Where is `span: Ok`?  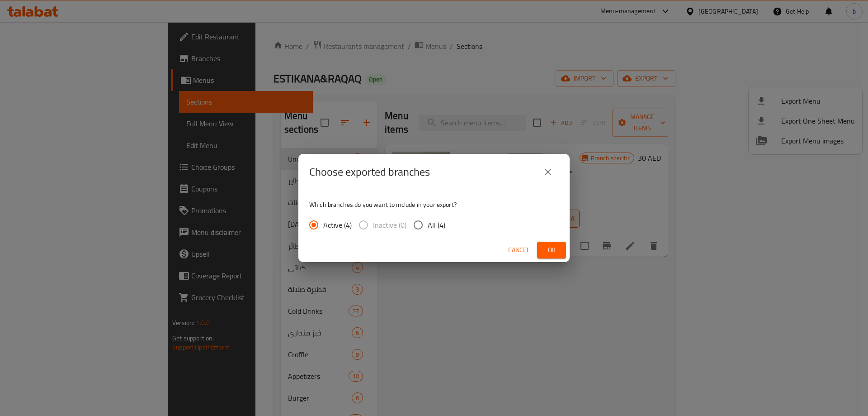 span: Ok is located at coordinates (551, 250).